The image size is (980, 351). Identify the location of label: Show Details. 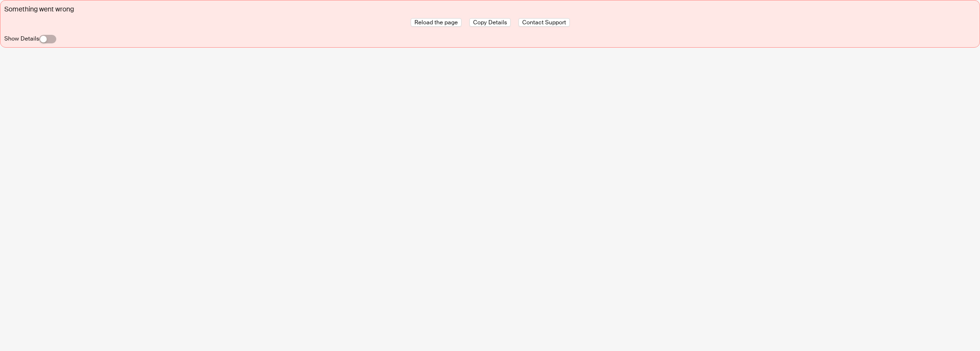
(22, 38).